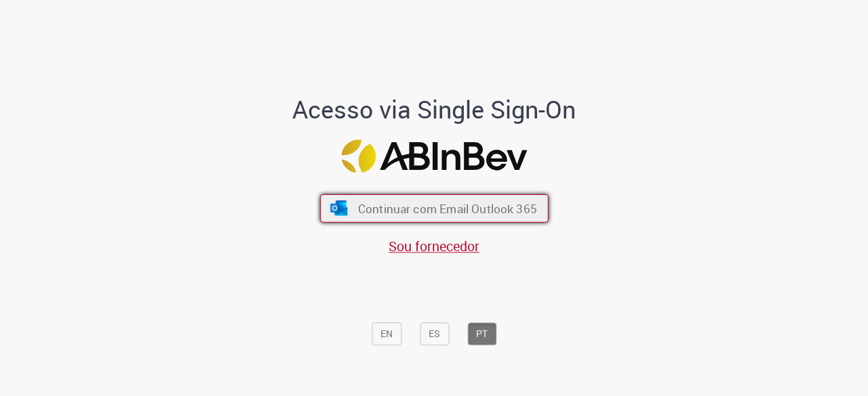  What do you see at coordinates (434, 246) in the screenshot?
I see `span: Sou fornecedor` at bounding box center [434, 246].